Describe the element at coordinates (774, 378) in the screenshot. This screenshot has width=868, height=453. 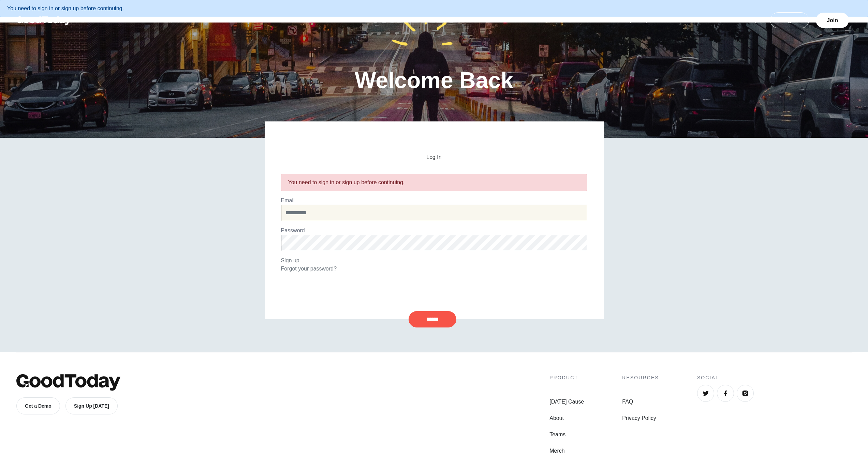
I see `h4: Social` at that location.